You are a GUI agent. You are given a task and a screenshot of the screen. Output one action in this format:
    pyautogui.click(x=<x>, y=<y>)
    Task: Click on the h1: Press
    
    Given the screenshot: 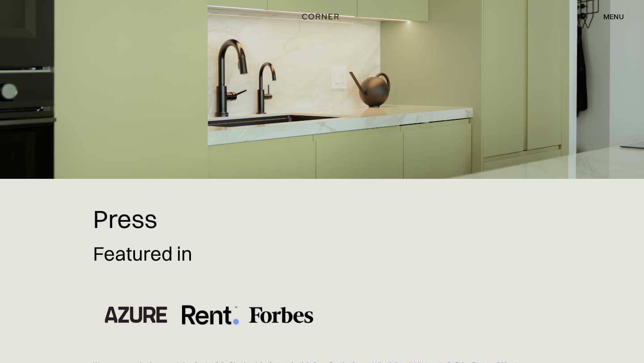 What is the action you would take?
    pyautogui.click(x=322, y=219)
    